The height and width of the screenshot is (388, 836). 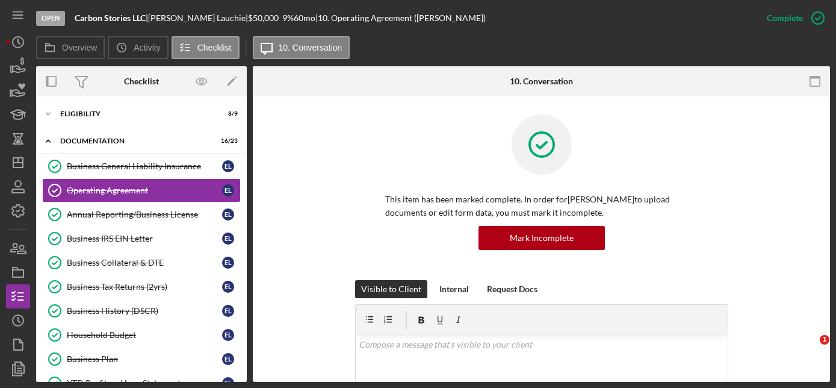 What do you see at coordinates (542, 238) in the screenshot?
I see `button: Mark Incomplete` at bounding box center [542, 238].